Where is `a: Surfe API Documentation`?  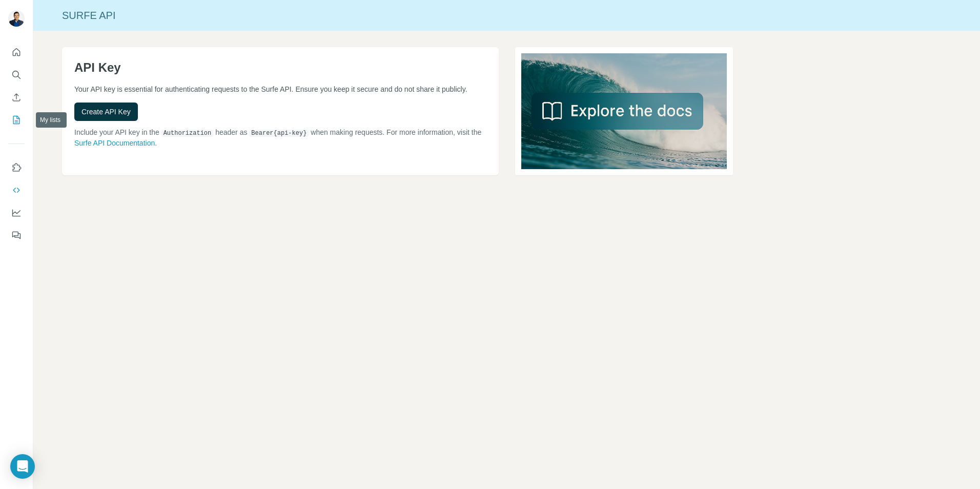
a: Surfe API Documentation is located at coordinates (114, 143).